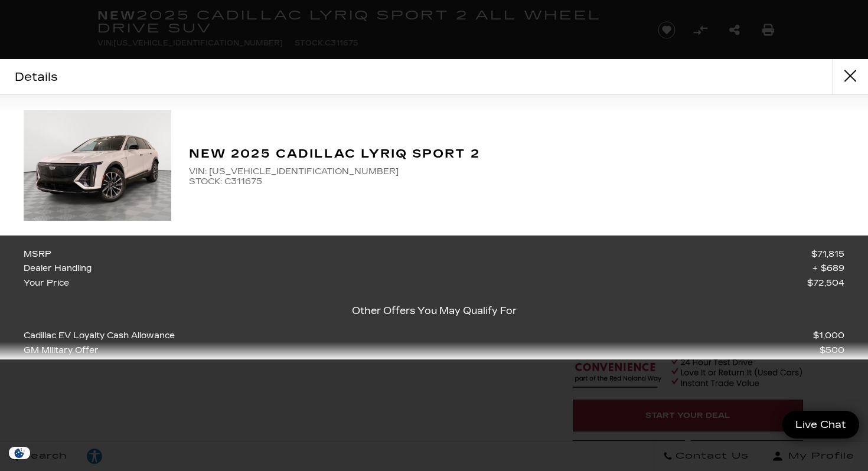 The height and width of the screenshot is (471, 868). I want to click on a: Cadillac EV Loyalty Cash Allowance $1,000, so click(434, 336).